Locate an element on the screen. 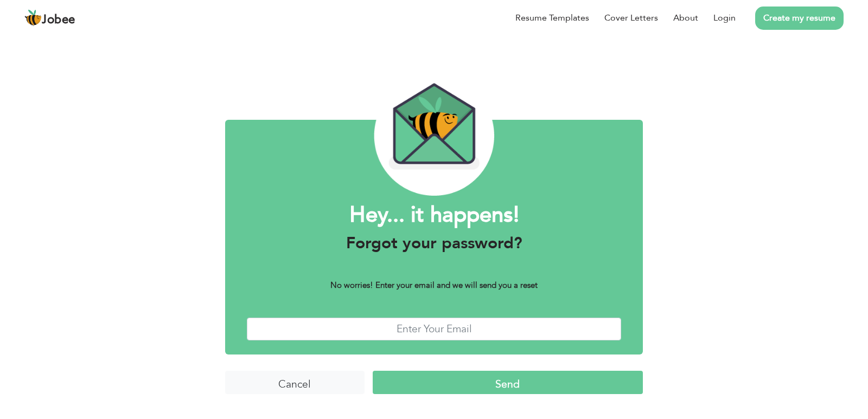  h1: Hey... it happens! is located at coordinates (434, 216).